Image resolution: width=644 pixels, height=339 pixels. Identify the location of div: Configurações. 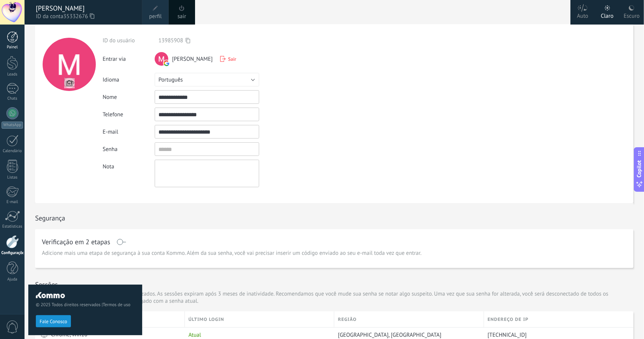
(13, 253).